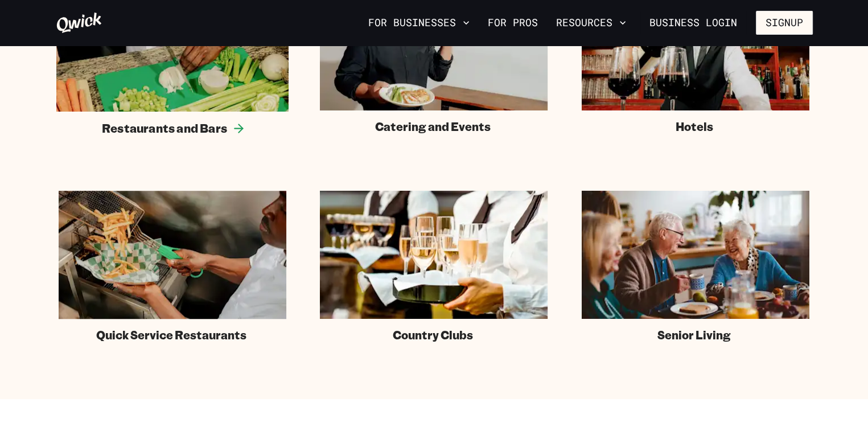  I want to click on img: Country club catered event, so click(434, 255).